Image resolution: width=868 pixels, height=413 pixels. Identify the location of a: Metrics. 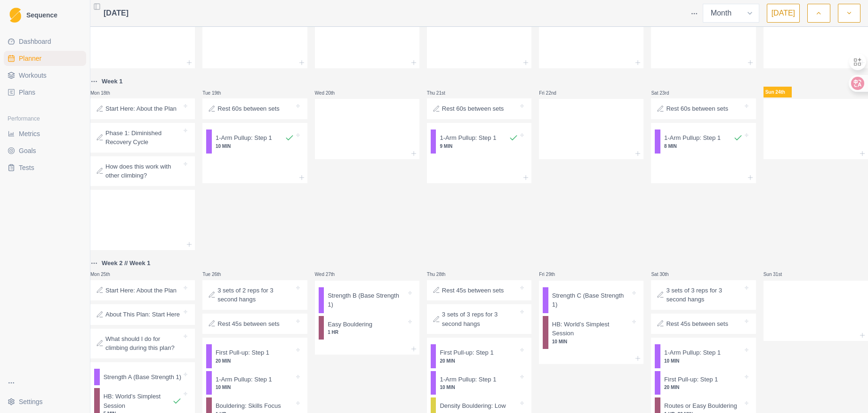
(45, 134).